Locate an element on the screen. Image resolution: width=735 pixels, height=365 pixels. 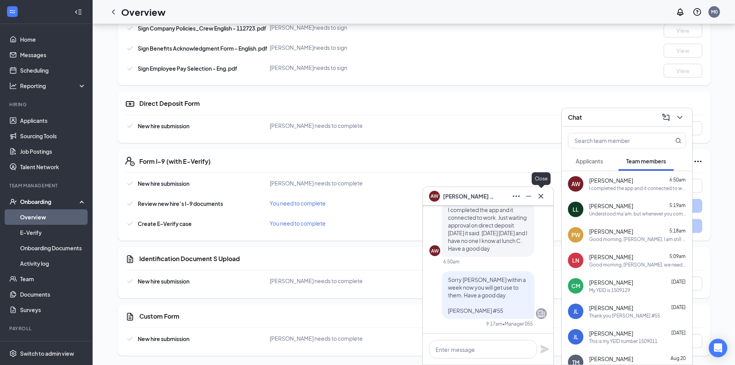
a: Surveys is located at coordinates (53, 309).